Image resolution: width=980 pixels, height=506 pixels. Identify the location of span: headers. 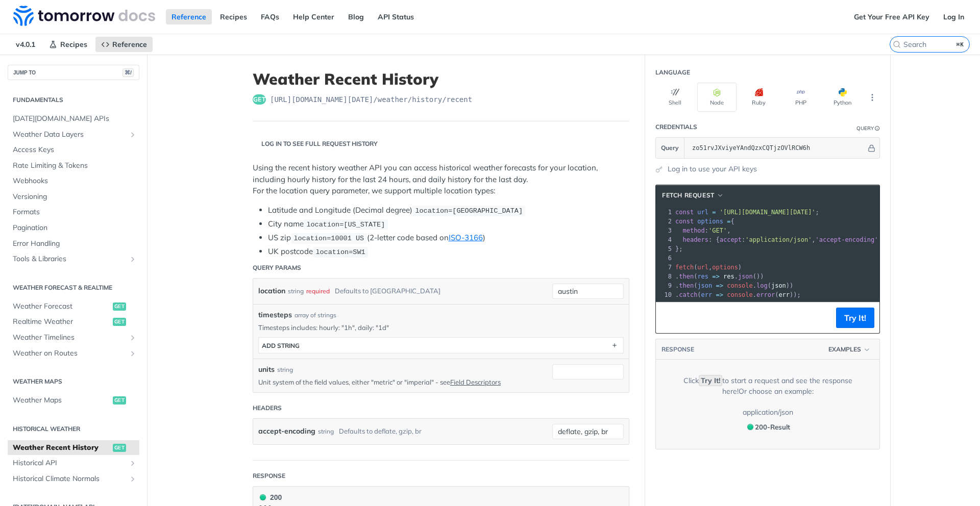
(695, 240).